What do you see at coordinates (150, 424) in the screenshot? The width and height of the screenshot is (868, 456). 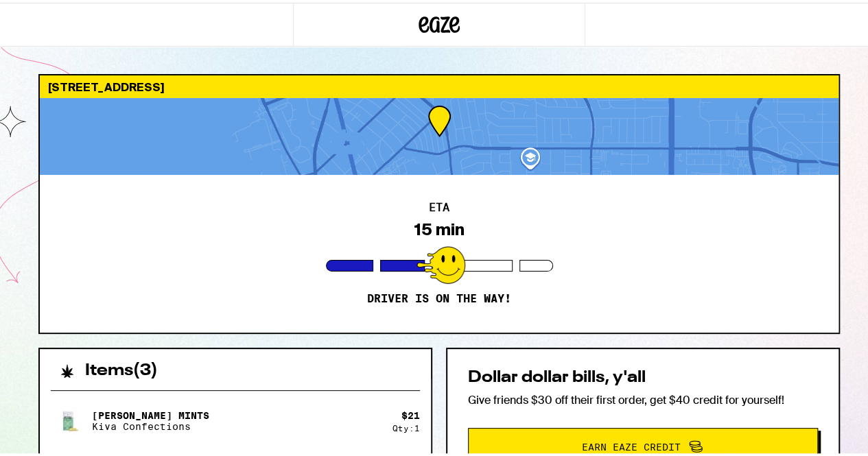 I see `p: Kiva Confections` at bounding box center [150, 424].